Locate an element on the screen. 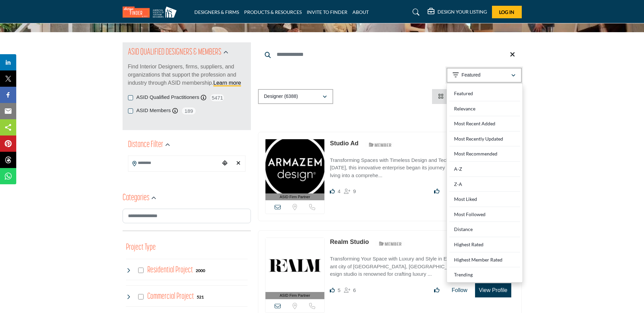  p: Realm Studio is located at coordinates (349, 242).